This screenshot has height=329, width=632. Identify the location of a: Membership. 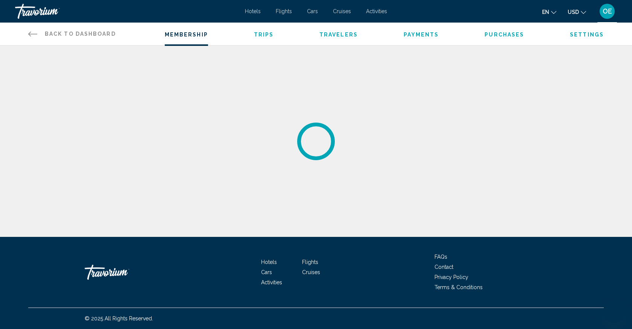
(186, 35).